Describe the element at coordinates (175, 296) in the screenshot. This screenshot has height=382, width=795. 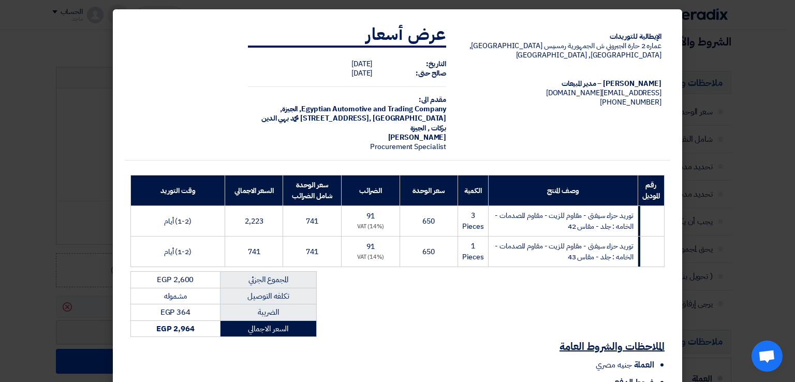
I see `span: مشموله` at that location.